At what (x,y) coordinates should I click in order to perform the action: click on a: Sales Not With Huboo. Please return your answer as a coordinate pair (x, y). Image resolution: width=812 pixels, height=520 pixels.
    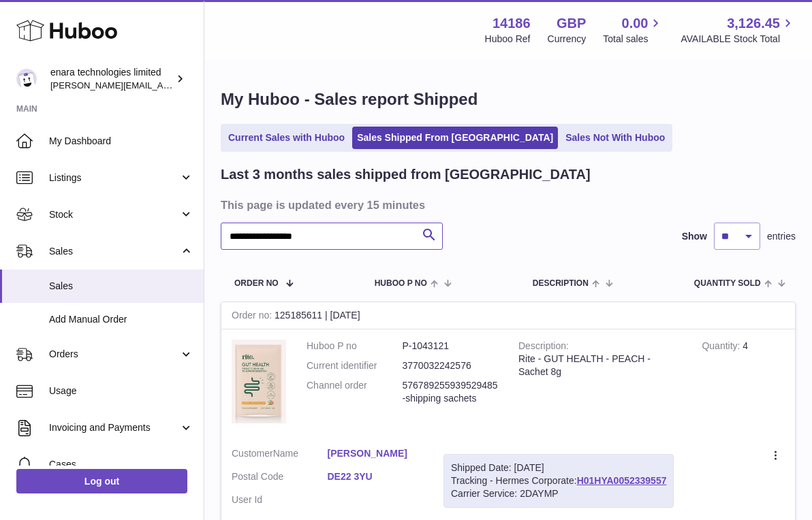
    Looking at the image, I should click on (615, 137).